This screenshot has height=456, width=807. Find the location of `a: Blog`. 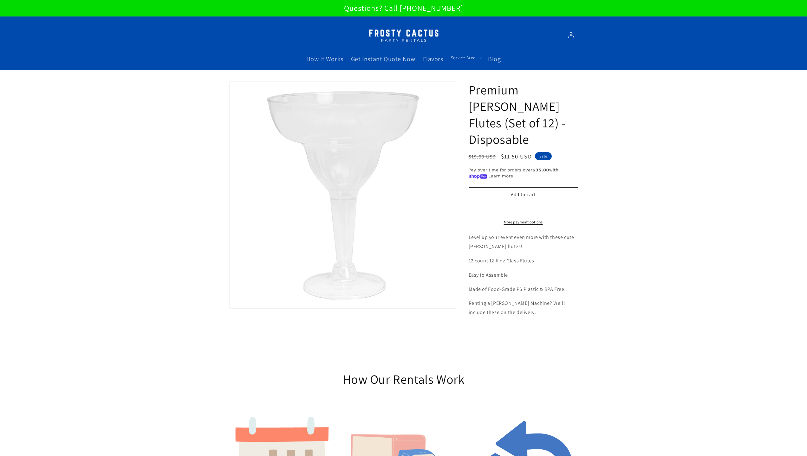

a: Blog is located at coordinates (494, 59).